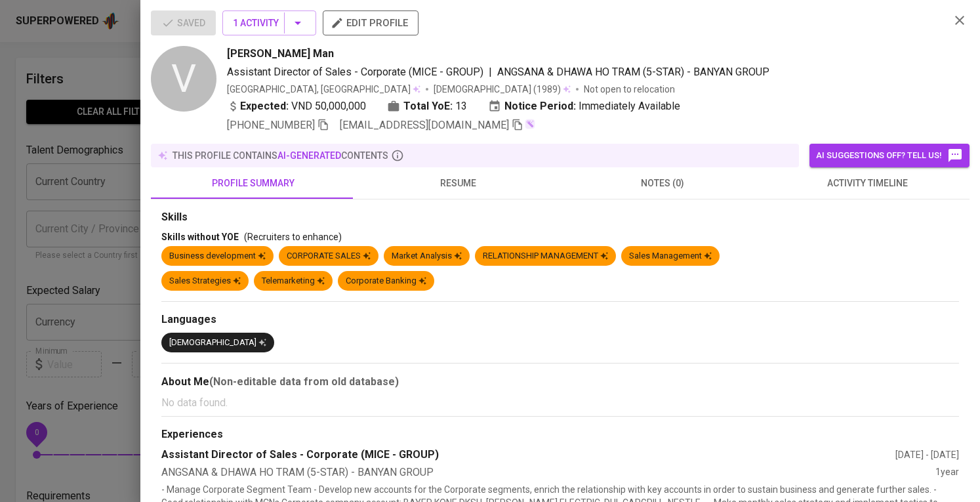  What do you see at coordinates (184, 79) in the screenshot?
I see `div: V` at bounding box center [184, 79].